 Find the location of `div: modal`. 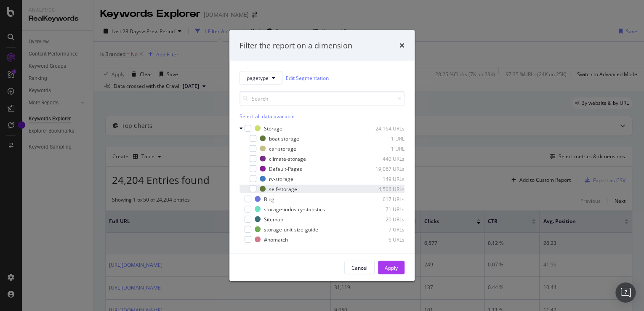

div: modal is located at coordinates (322, 156).